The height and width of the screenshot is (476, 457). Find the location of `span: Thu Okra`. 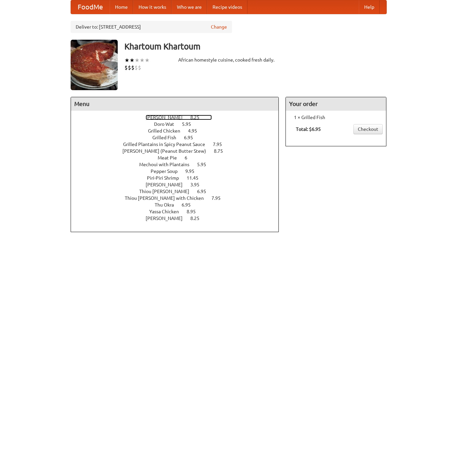

span: Thu Okra is located at coordinates (167, 205).